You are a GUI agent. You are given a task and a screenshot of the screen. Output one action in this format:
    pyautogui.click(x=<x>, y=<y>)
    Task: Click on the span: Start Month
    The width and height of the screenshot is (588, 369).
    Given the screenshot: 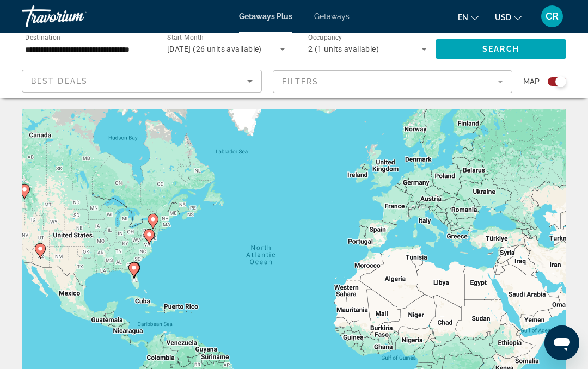 What is the action you would take?
    pyautogui.click(x=185, y=37)
    